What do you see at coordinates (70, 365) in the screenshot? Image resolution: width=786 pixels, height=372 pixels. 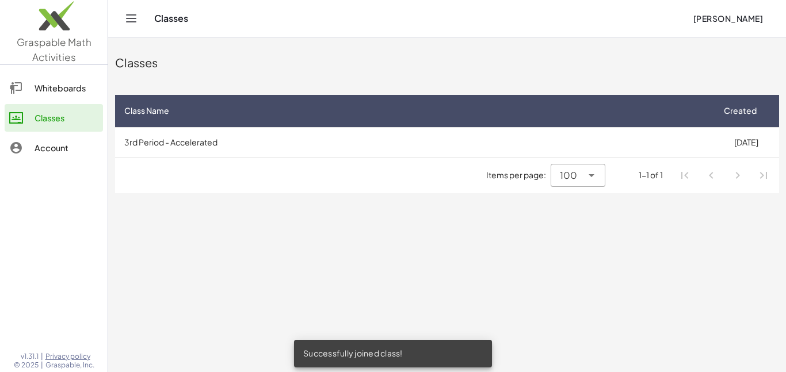 I see `span: Graspable, Inc.` at bounding box center [70, 365].